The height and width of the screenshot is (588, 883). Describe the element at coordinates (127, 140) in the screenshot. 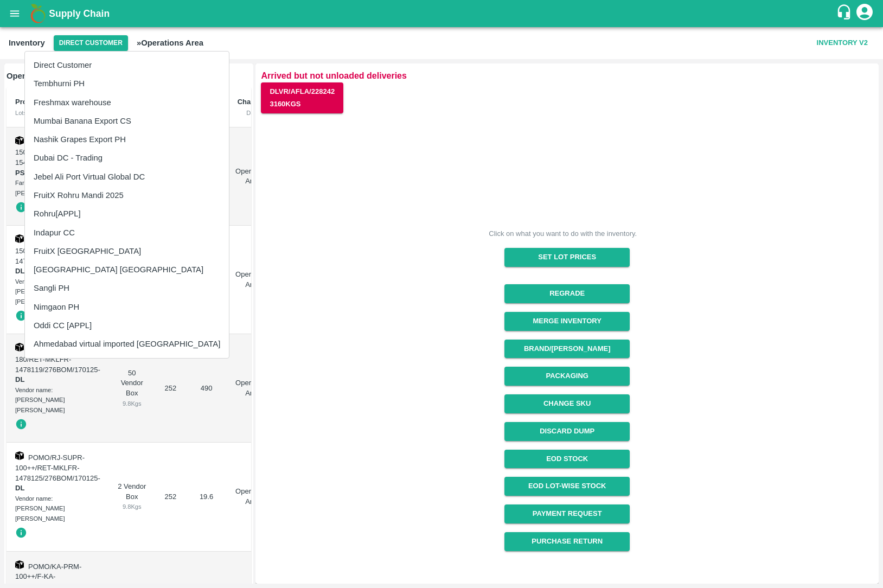

I see `li: Nashik Grapes Export PH` at that location.